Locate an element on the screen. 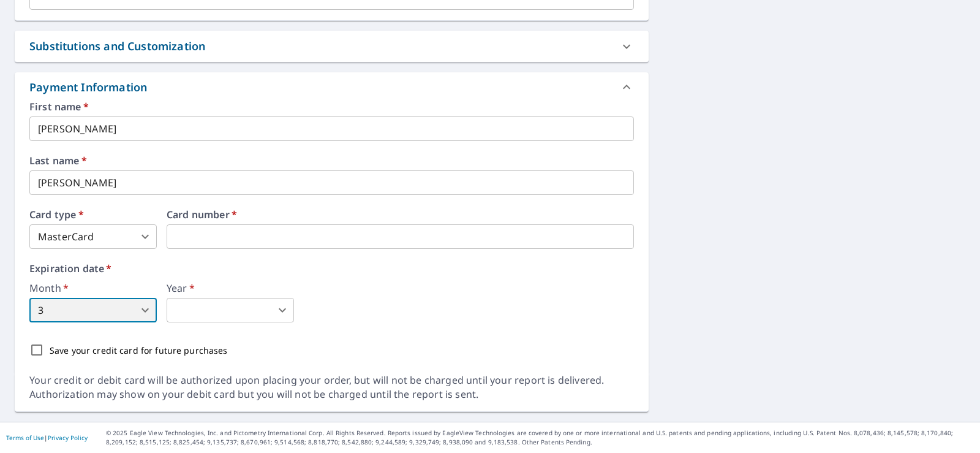  div: Your credit or debit card will be authorized upon placing your order, but will not be charged unt... is located at coordinates (331, 387).